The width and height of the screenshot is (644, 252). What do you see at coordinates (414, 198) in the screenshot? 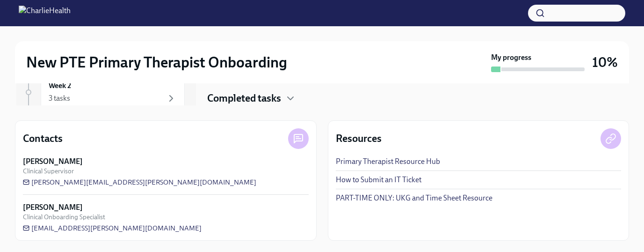
I see `a: PART-TIME ONLY: UKG and Time Sheet Resource` at bounding box center [414, 198].